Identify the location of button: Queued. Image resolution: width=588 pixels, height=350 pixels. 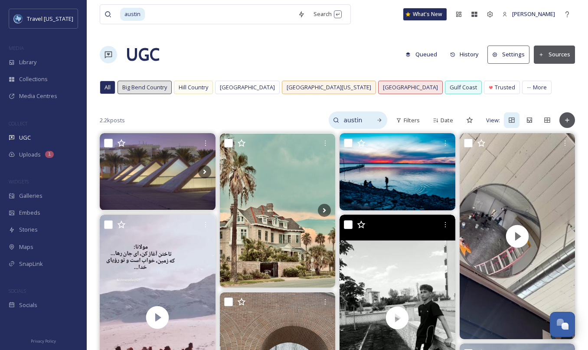
(421, 54).